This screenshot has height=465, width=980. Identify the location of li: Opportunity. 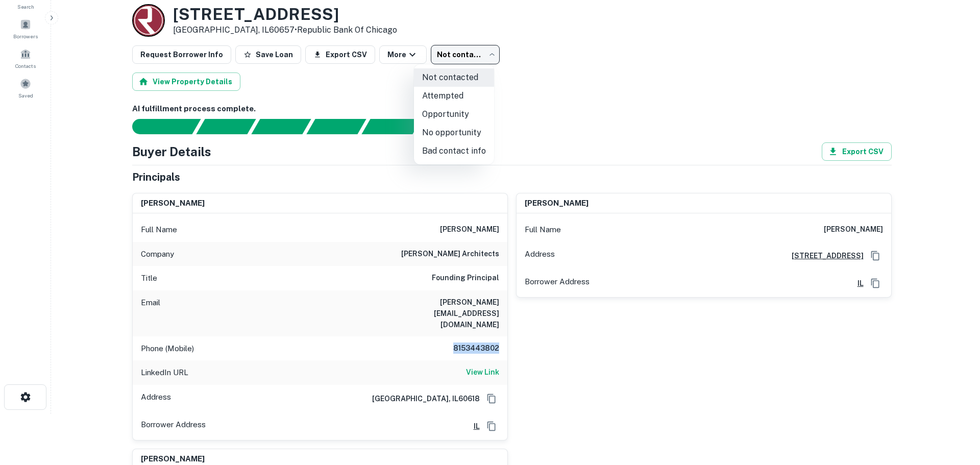
(454, 114).